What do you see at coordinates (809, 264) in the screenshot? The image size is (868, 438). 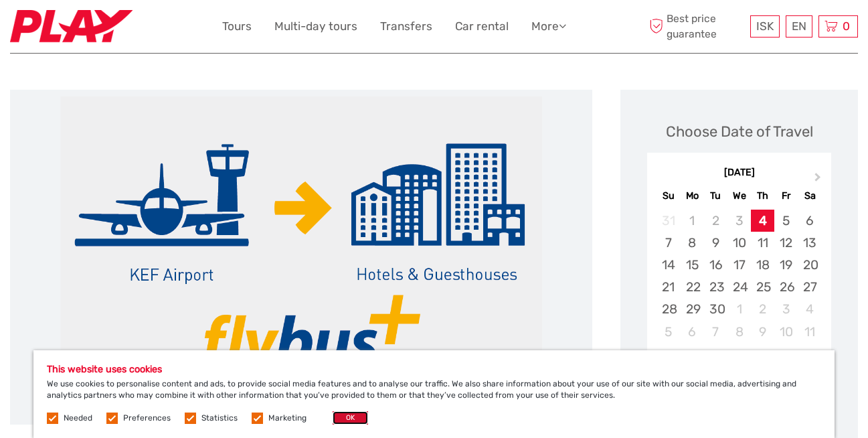 I see `div: Choose Saturday, September 20th, 2025` at bounding box center [809, 264].